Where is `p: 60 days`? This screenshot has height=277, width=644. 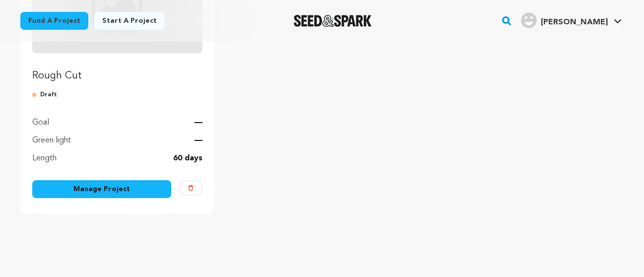
p: 60 days is located at coordinates (188, 158).